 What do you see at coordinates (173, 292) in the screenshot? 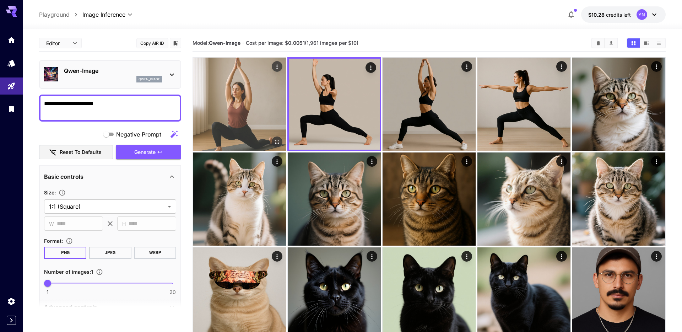
I see `span: 20` at bounding box center [173, 292].